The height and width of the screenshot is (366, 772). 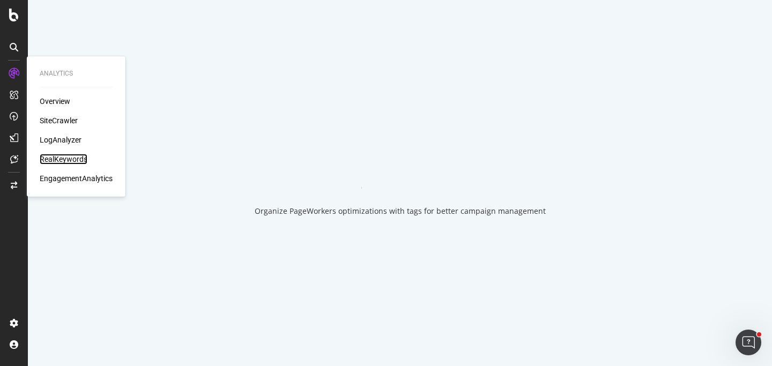 What do you see at coordinates (58, 121) in the screenshot?
I see `div: SiteCrawler` at bounding box center [58, 121].